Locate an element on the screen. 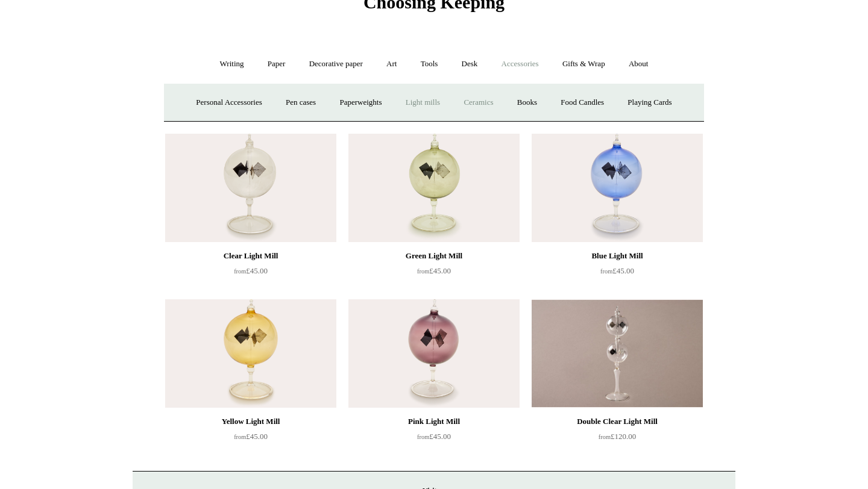 The image size is (868, 489). a: Desk is located at coordinates (469, 64).